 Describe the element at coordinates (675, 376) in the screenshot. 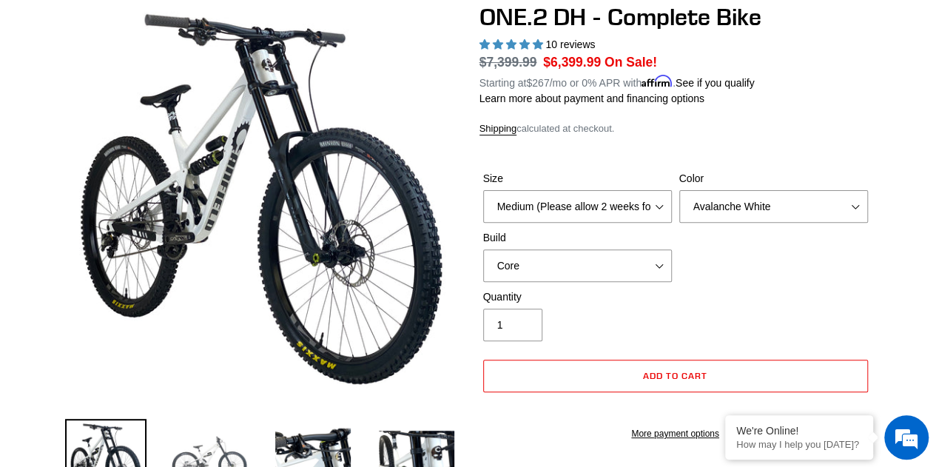

I see `button: Add to cart` at that location.